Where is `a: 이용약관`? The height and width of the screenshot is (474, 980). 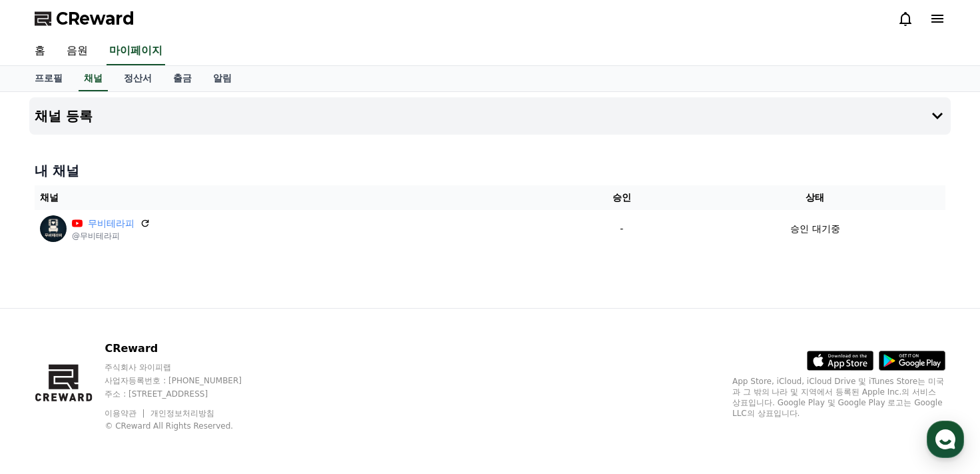
a: 이용약관 is located at coordinates (125, 413).